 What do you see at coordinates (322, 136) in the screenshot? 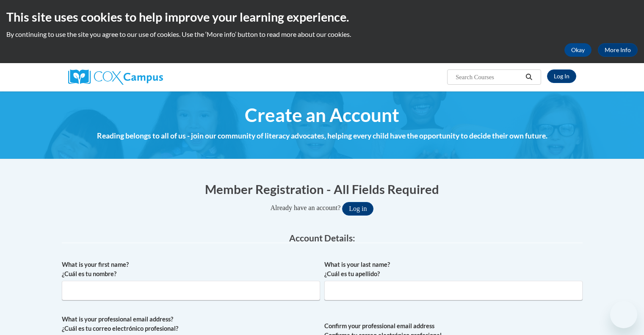
I see `h4: Reading belongs to all of us - join our community of literacy advocates, helping every child have...` at bounding box center [322, 136].